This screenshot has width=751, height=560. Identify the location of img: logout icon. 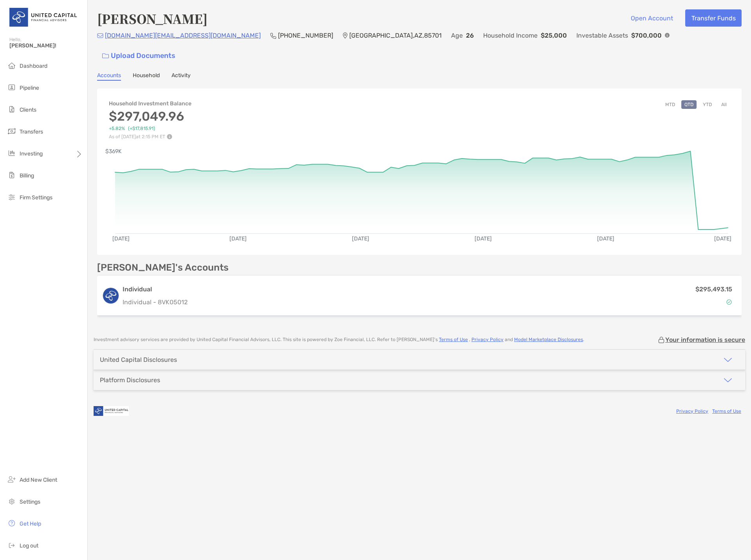
(12, 545).